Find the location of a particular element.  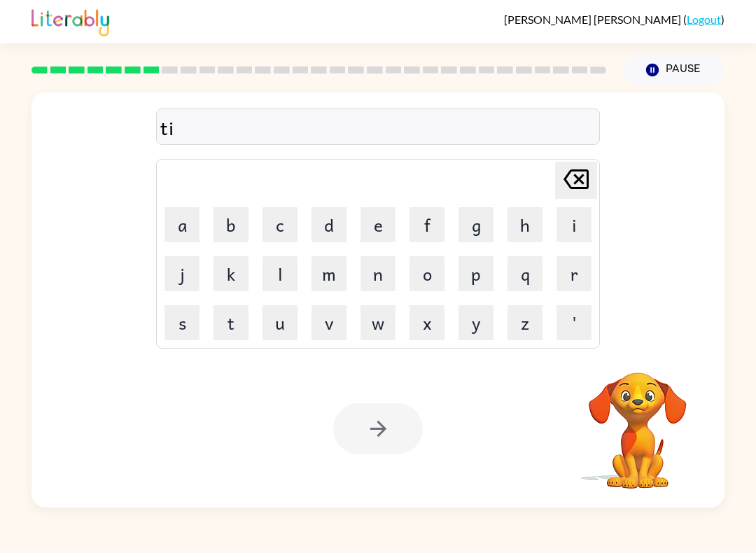

button: b is located at coordinates (231, 224).